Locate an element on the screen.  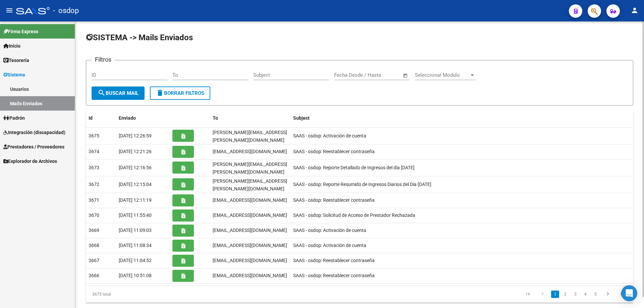
a: go to last page is located at coordinates (623, 294).